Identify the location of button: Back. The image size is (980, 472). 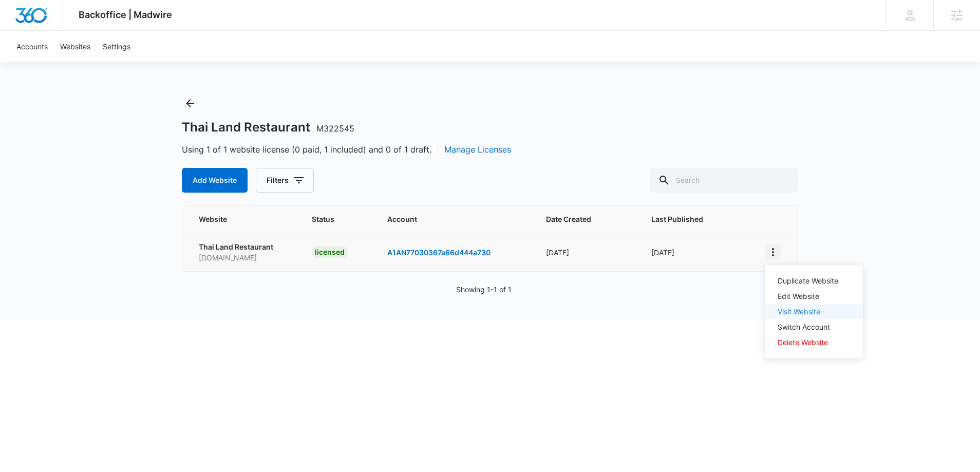
(190, 103).